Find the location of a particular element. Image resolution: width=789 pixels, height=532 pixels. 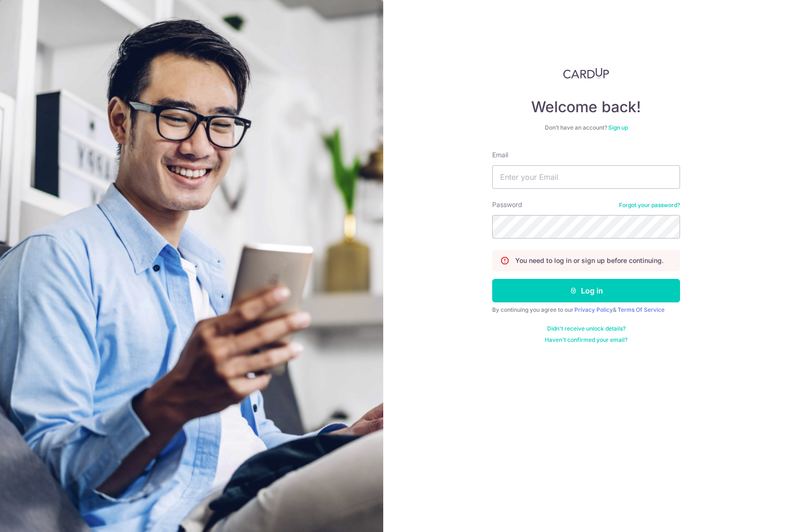

div: By continuing you agree to our & is located at coordinates (586, 310).